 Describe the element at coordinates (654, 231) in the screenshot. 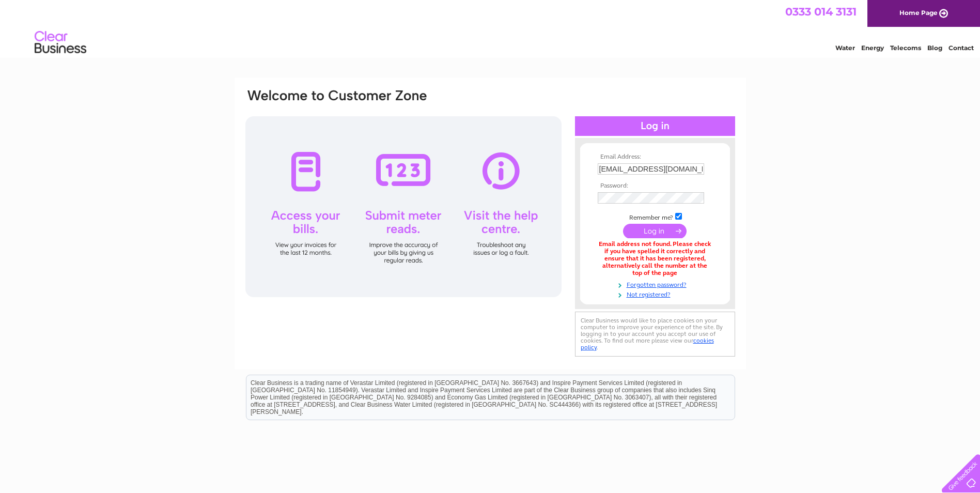

I see `input: Submit` at that location.